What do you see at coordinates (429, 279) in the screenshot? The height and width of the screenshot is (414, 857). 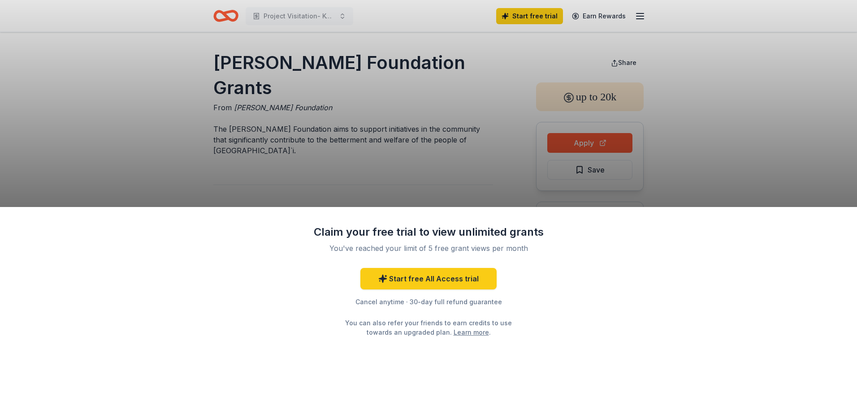 I see `a: Start free All Access trial` at bounding box center [429, 279].